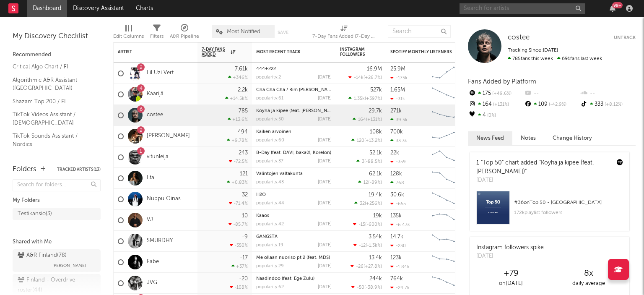 The image size is (644, 295). I want to click on a: Testikansio(3), so click(56, 214).